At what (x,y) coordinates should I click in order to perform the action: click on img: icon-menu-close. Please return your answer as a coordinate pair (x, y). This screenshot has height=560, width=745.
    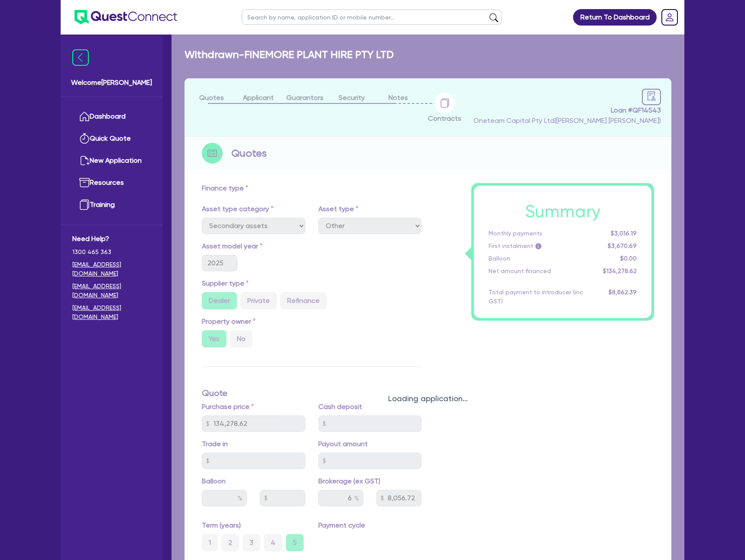
    Looking at the image, I should click on (81, 58).